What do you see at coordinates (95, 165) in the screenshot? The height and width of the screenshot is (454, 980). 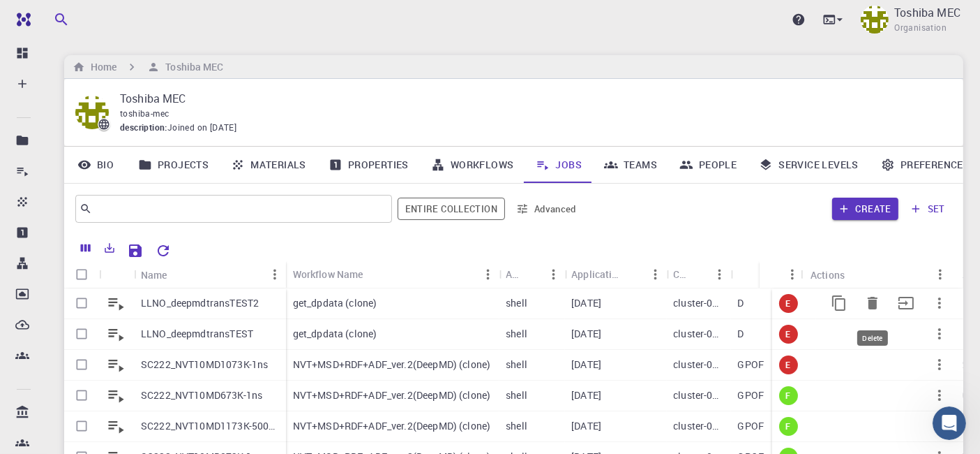 I see `a: Bio` at bounding box center [95, 165].